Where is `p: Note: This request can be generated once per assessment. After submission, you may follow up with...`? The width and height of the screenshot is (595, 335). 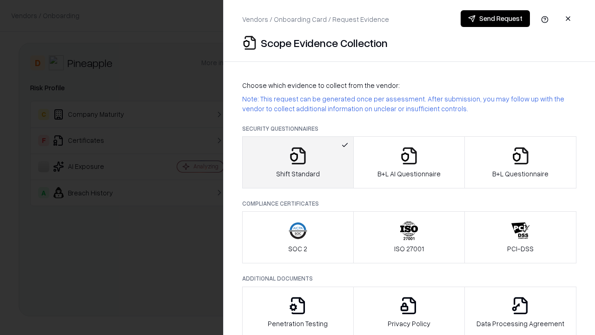
p: Note: This request can be generated once per assessment. After submission, you may follow up with... is located at coordinates (409, 104).